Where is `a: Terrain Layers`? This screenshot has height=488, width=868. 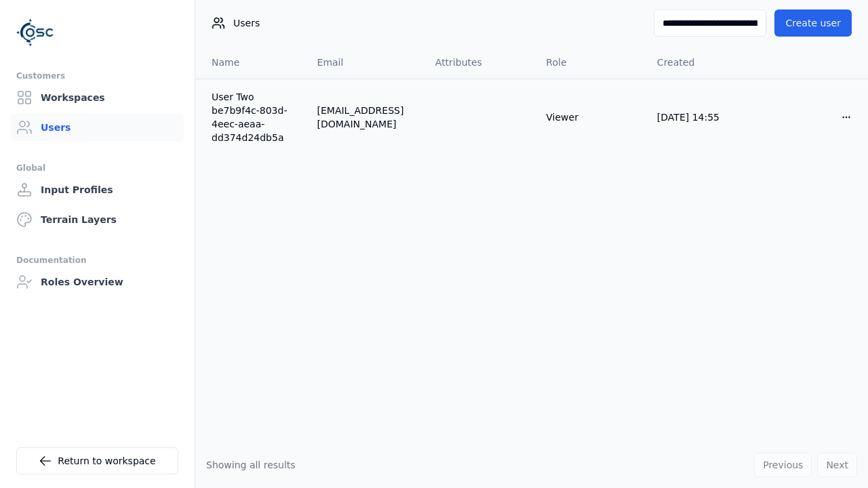 a: Terrain Layers is located at coordinates (97, 219).